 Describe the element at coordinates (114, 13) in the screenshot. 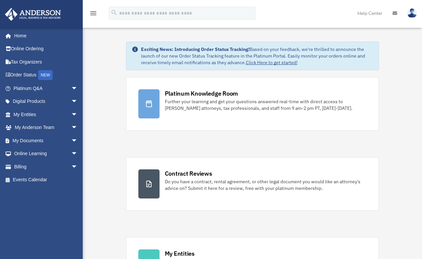

I see `i: search` at that location.